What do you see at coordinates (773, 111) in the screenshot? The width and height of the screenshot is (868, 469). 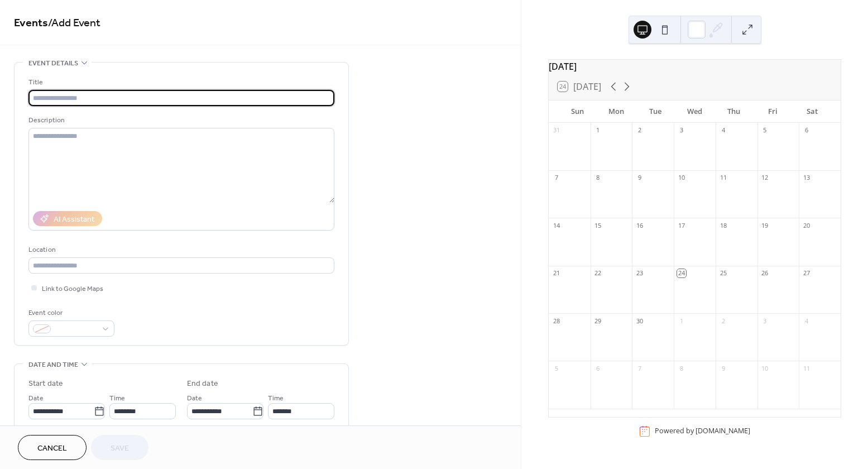 I see `div: Fri` at bounding box center [773, 111].